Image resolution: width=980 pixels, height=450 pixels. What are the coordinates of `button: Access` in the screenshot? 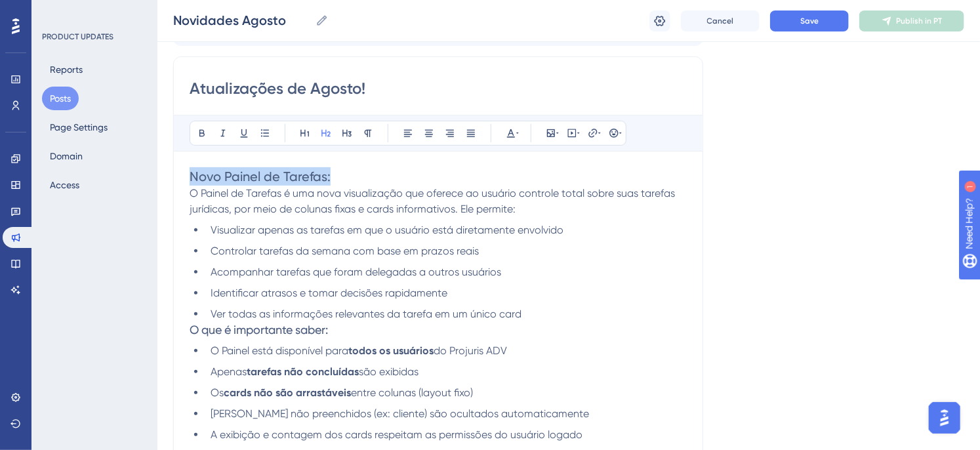 It's located at (65, 185).